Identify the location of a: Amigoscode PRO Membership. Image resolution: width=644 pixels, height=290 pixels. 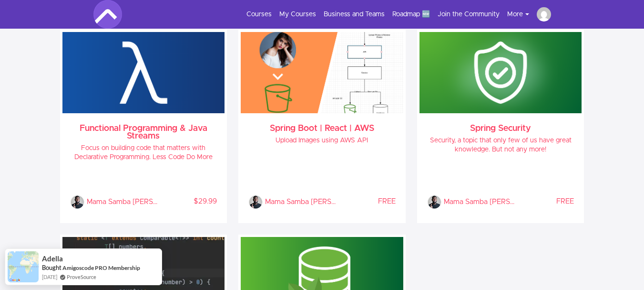
(101, 268).